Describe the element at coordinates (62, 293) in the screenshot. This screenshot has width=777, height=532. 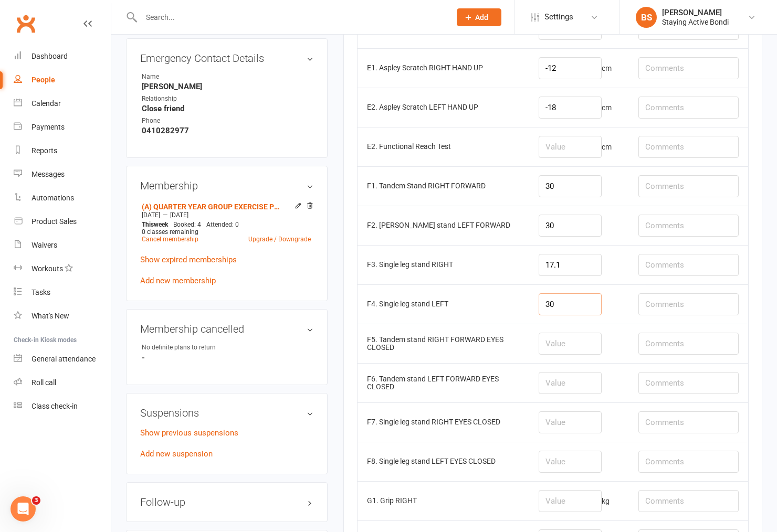
I see `a: Tasks` at that location.